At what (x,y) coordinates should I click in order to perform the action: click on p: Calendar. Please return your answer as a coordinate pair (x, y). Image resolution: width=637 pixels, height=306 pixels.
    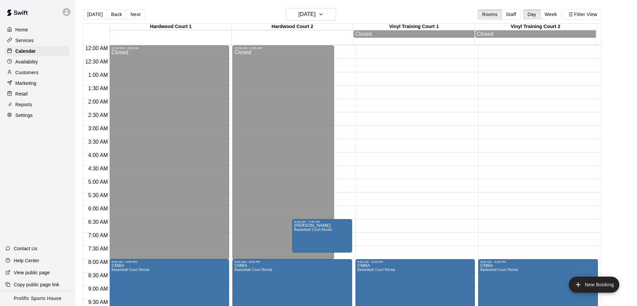
    Looking at the image, I should click on (25, 51).